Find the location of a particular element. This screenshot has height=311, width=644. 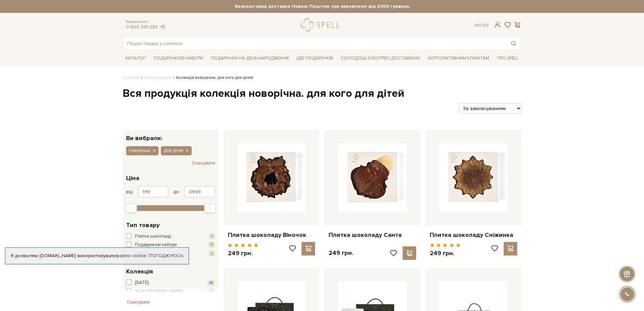

div: Min is located at coordinates (131, 208).